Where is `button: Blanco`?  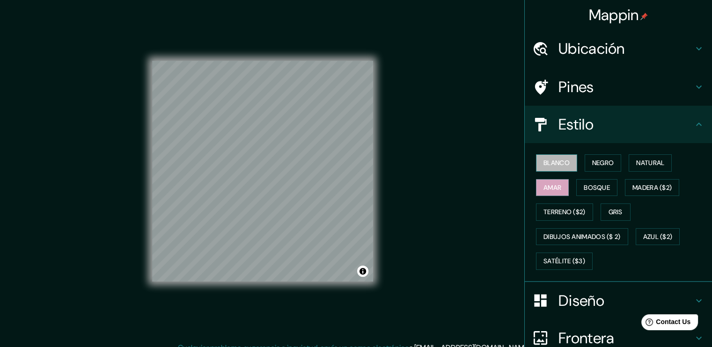
button: Blanco is located at coordinates (557, 163).